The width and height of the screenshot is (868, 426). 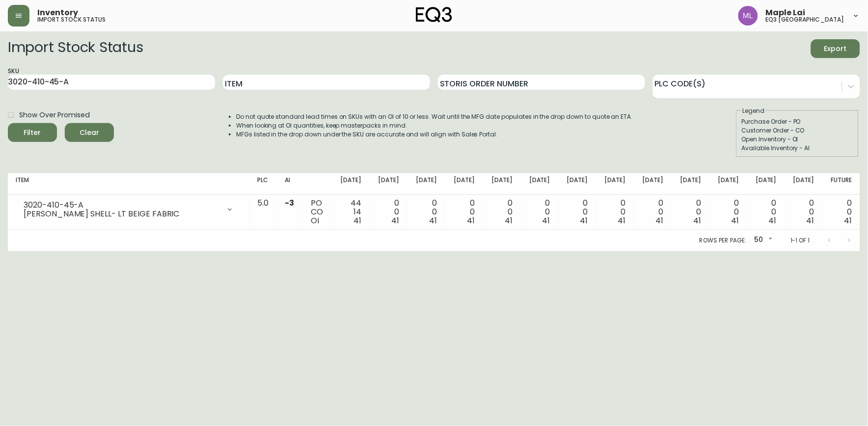 I want to click on th: Future, so click(x=841, y=184).